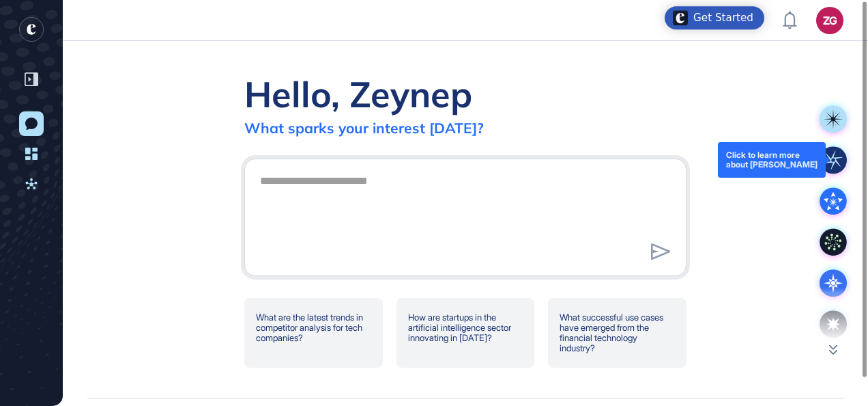  Describe the element at coordinates (714, 18) in the screenshot. I see `div: Open Get Started checklist` at that location.